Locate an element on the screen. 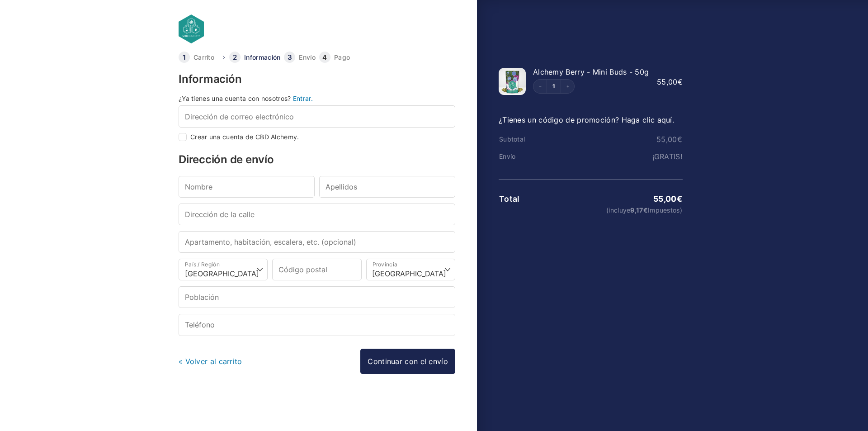 This screenshot has height=431, width=868. input: Nombre is located at coordinates (246, 187).